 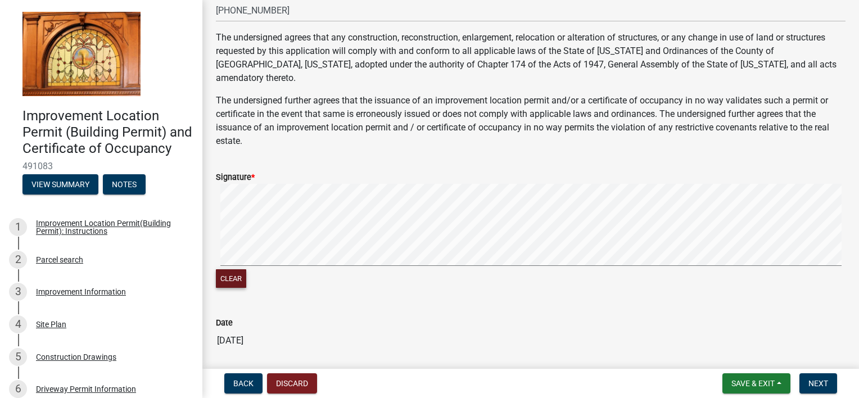 What do you see at coordinates (51, 325) in the screenshot?
I see `div: Site Plan` at bounding box center [51, 325].